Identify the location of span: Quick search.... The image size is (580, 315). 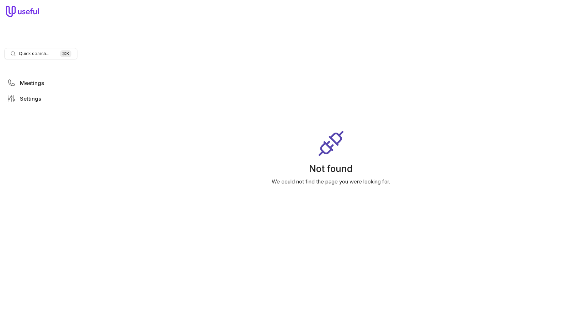
(34, 54).